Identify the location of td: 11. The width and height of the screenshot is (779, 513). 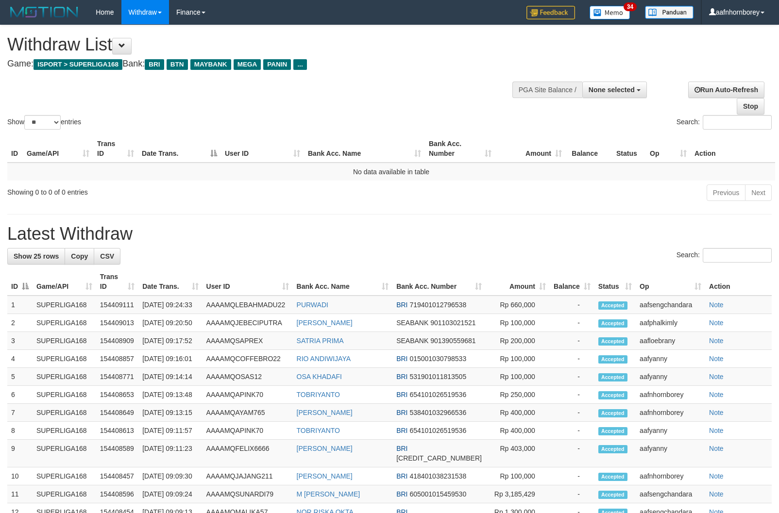
(20, 494).